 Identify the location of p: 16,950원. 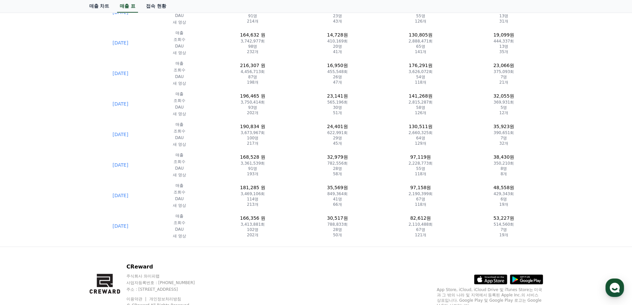
(337, 65).